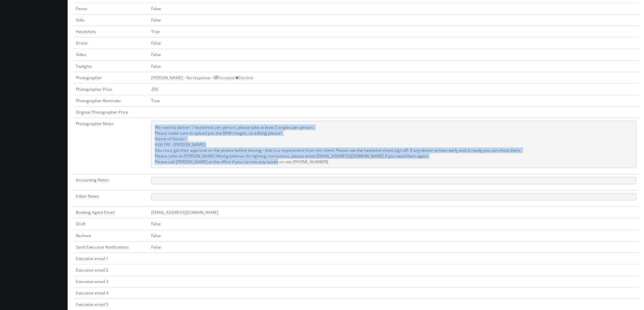 The height and width of the screenshot is (310, 644). What do you see at coordinates (111, 89) in the screenshot?
I see `td: Photographer Price` at bounding box center [111, 89].